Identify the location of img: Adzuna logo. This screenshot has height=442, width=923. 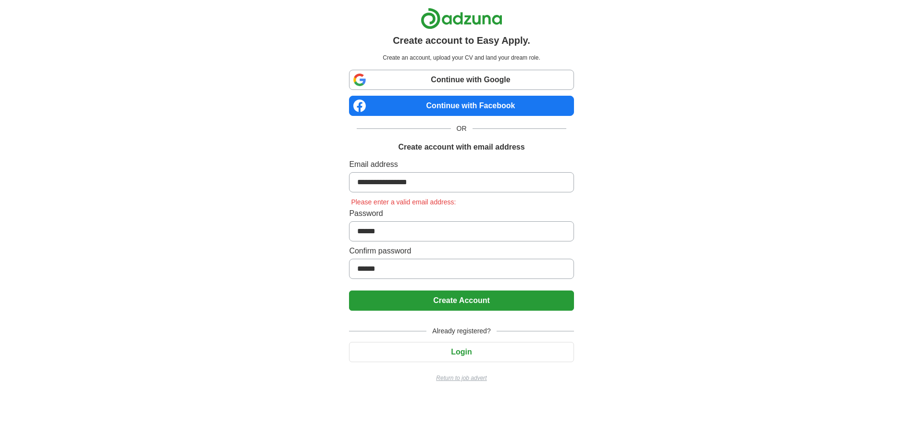
(461, 18).